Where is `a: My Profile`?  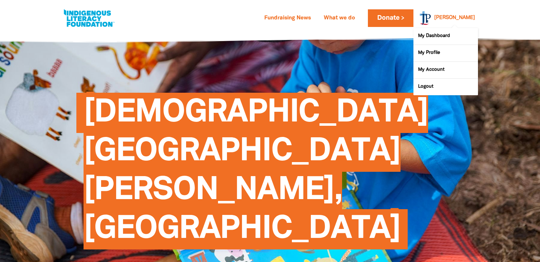
a: My Profile is located at coordinates (446, 53).